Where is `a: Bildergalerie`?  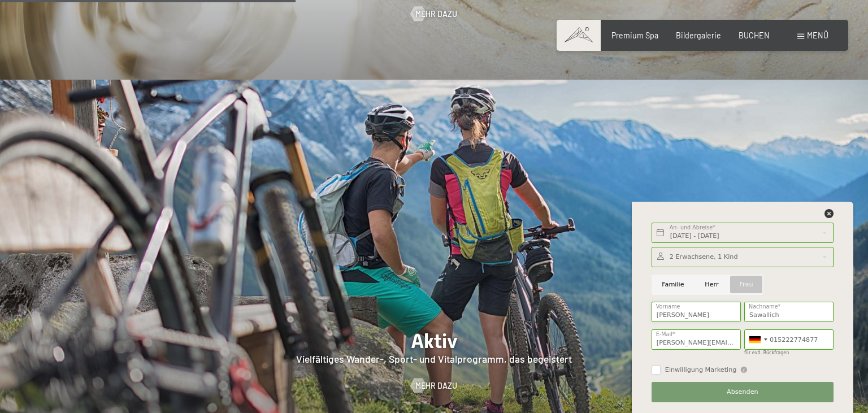
a: Bildergalerie is located at coordinates (698, 35).